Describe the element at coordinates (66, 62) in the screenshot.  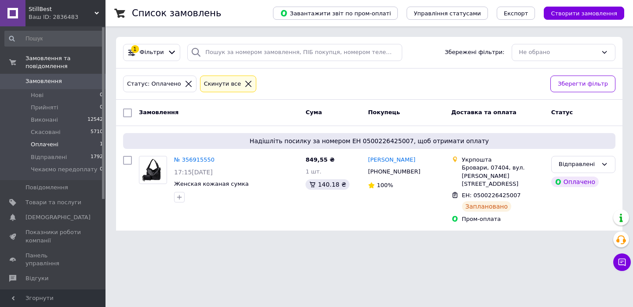
I see `span: Замовлення та повідомлення` at that location.